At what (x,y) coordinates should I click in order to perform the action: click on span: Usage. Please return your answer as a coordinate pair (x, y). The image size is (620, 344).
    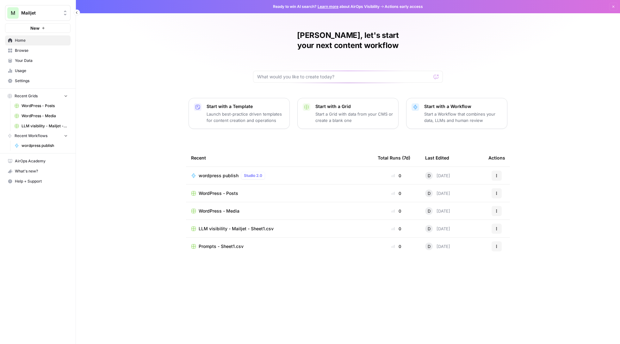
    Looking at the image, I should click on (41, 71).